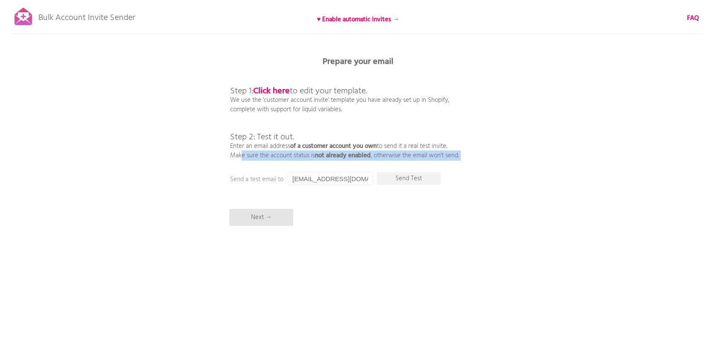  I want to click on p: Bulk Account Invite Sender, so click(87, 16).